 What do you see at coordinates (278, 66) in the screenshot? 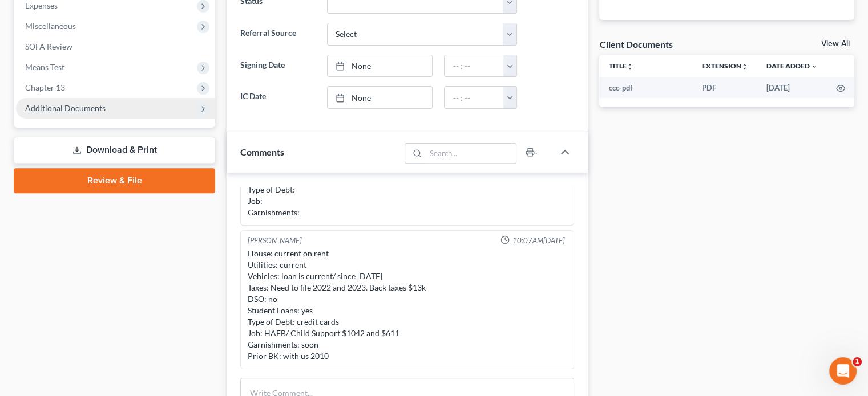
I see `label: Signing Date` at bounding box center [278, 66].